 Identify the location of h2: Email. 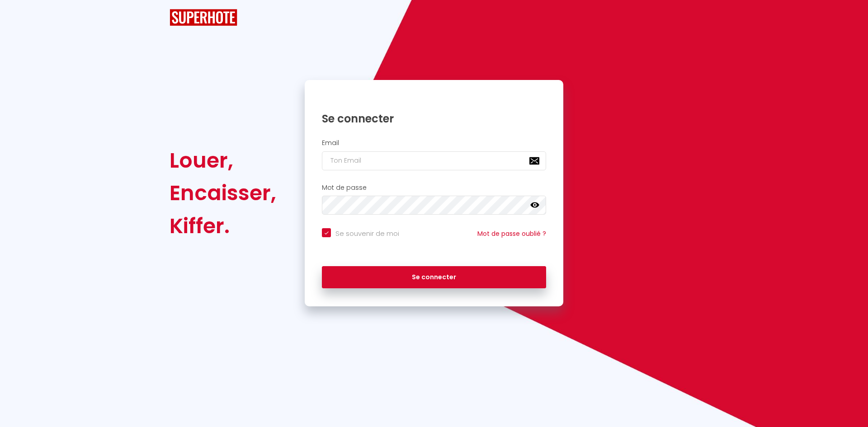
(434, 143).